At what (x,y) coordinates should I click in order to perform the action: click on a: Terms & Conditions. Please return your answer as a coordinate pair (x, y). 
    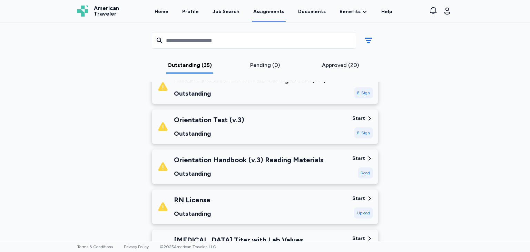
    Looking at the image, I should click on (95, 247).